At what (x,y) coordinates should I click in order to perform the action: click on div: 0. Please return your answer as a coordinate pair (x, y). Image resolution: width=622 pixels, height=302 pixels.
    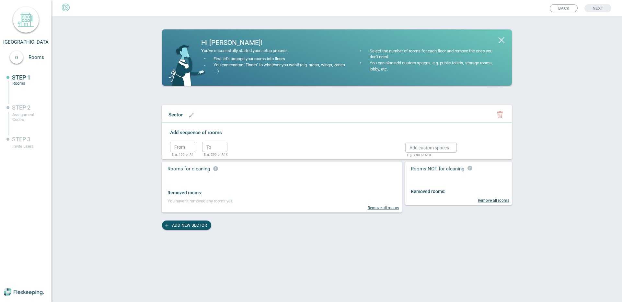
    Looking at the image, I should click on (17, 57).